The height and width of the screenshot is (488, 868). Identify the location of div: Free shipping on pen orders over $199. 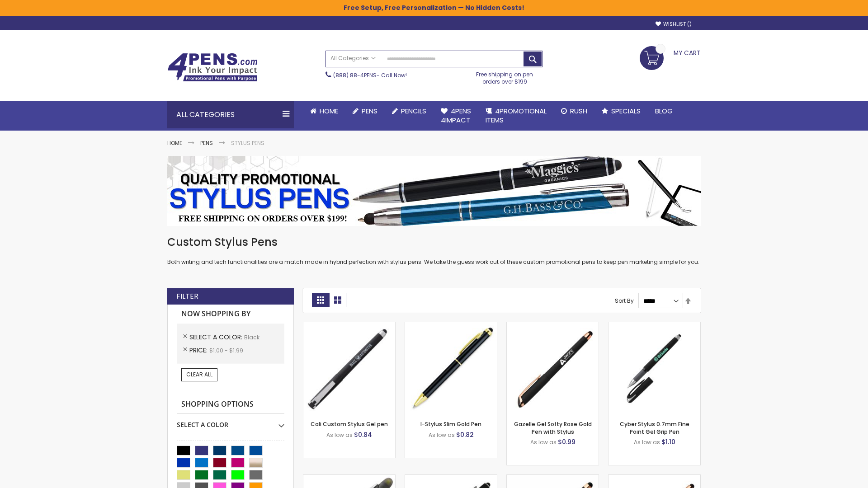
(505, 76).